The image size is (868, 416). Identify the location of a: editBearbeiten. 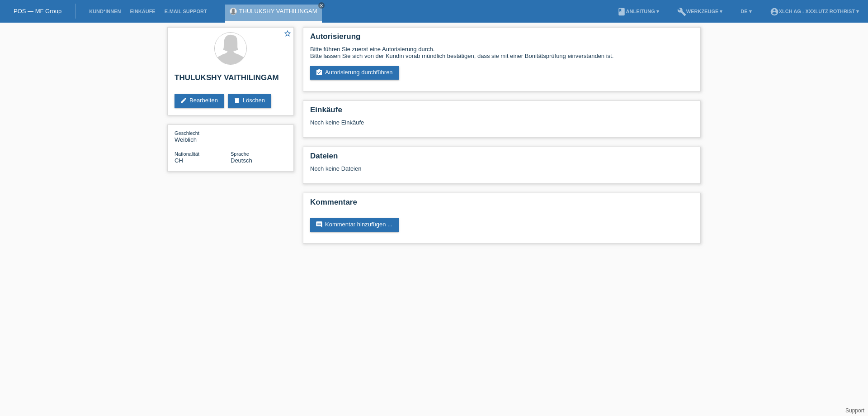
(200, 101).